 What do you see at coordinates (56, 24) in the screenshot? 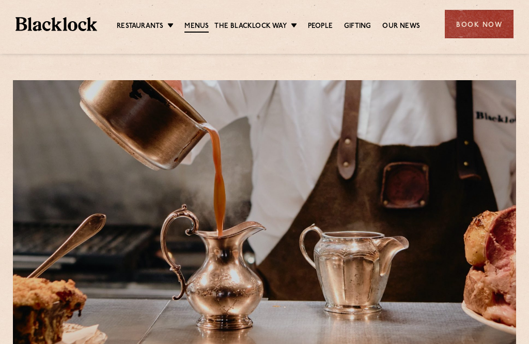
I see `img: BL_Textured_Logo-footer-cropped.svg` at bounding box center [56, 24].